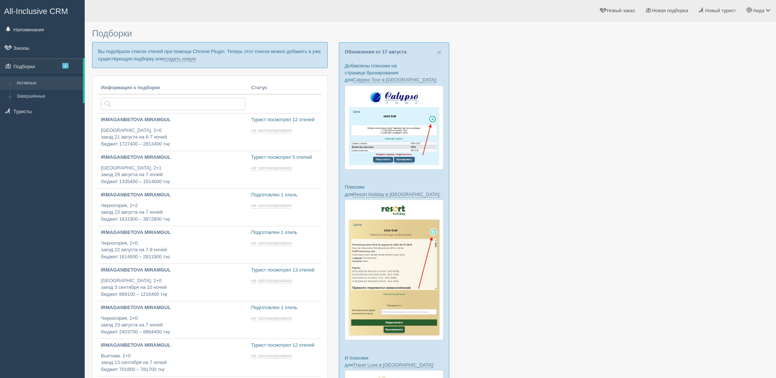  What do you see at coordinates (173, 245) in the screenshot?
I see `a: IRMAGANBETOVA MIRAMGUL Черногория, 2+0заезд 22 августа на 7-8 ночейбюджет 1614600 – 2811900 тңг` at bounding box center [173, 245].